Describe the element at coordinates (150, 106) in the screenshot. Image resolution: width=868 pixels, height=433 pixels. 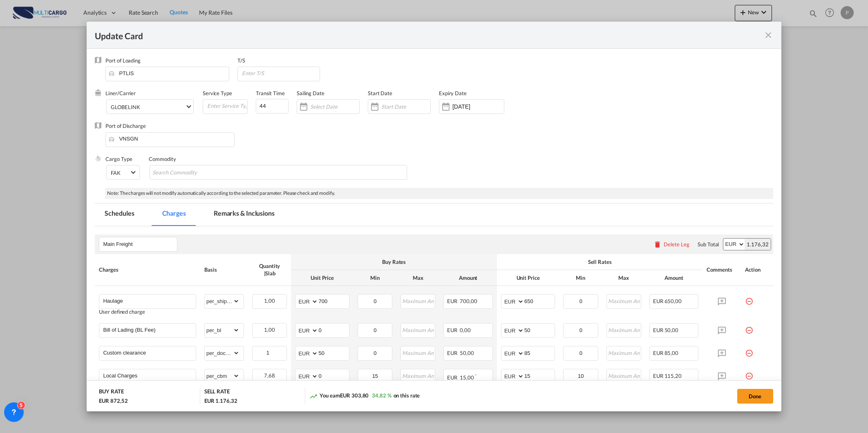
I see `md-select: Select Liner: GLOBELINK` at that location.